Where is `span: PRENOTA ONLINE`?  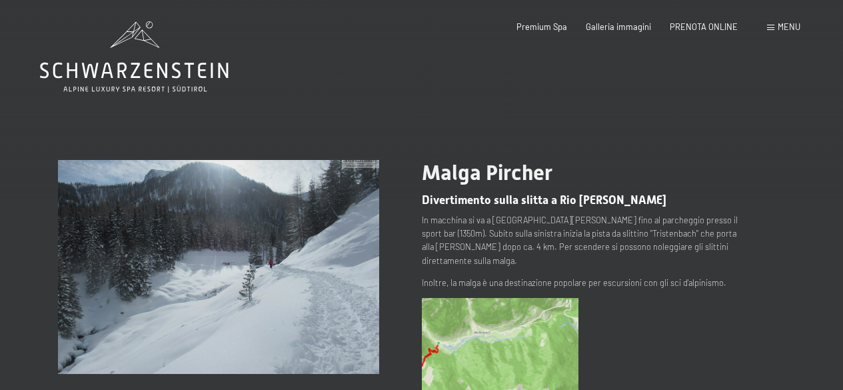 span: PRENOTA ONLINE is located at coordinates (704, 27).